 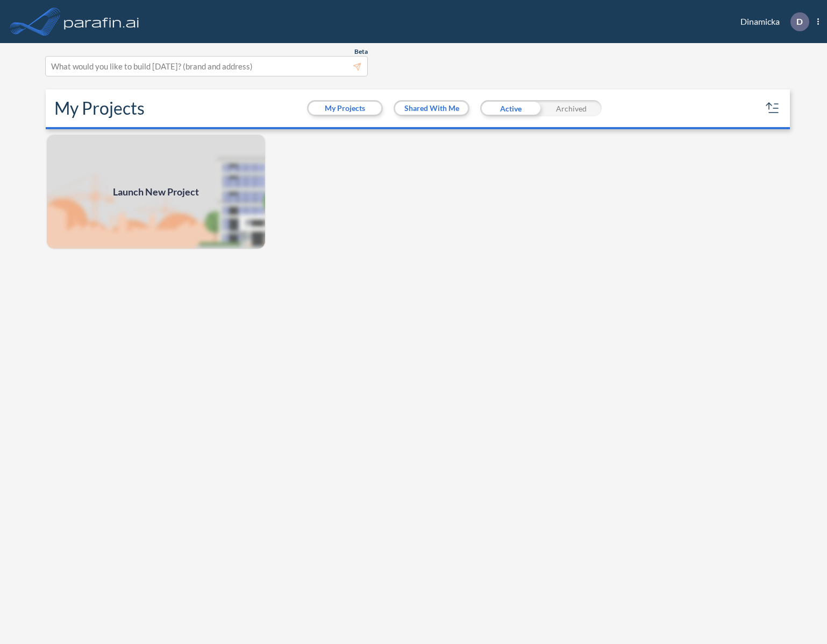 What do you see at coordinates (772, 21) in the screenshot?
I see `div: Dinamicka` at bounding box center [772, 21].